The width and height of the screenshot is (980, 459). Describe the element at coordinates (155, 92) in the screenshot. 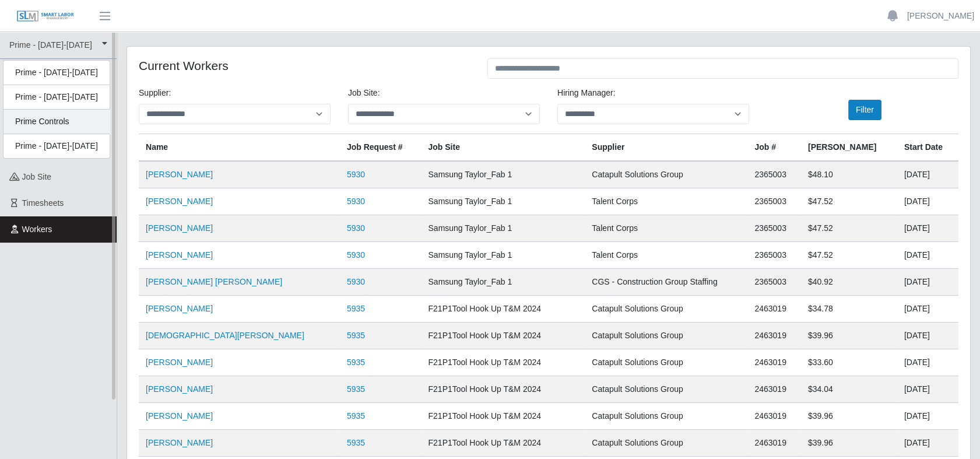

I see `label: Supplier:` at that location.